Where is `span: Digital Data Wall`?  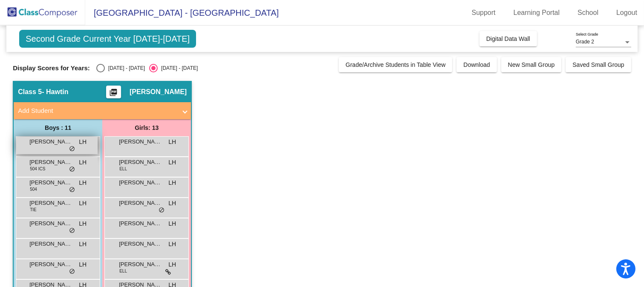 span: Digital Data Wall is located at coordinates (508, 39).